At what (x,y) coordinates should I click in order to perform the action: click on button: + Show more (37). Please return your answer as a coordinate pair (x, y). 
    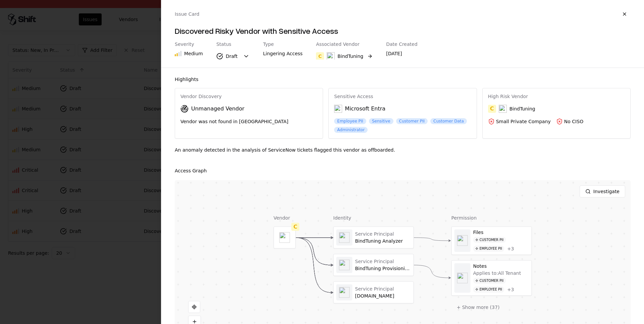
    Looking at the image, I should click on (479, 307).